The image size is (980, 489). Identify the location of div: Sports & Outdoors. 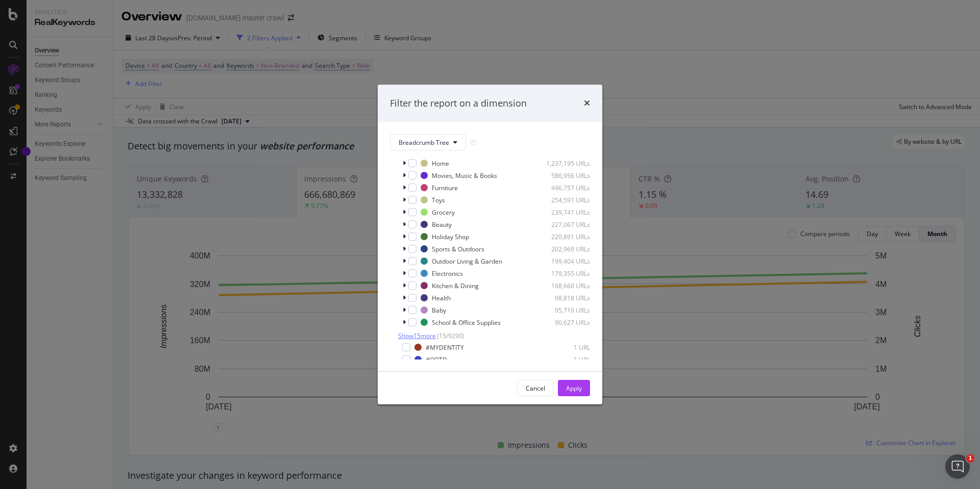
(458, 249).